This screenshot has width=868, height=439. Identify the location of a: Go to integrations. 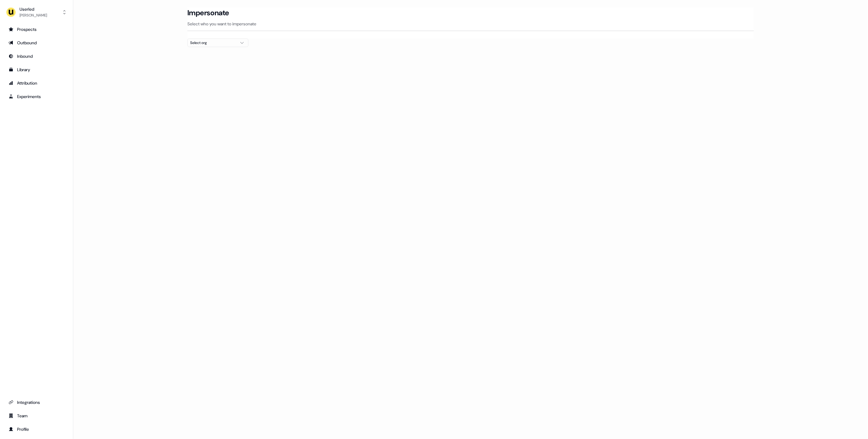
(36, 403).